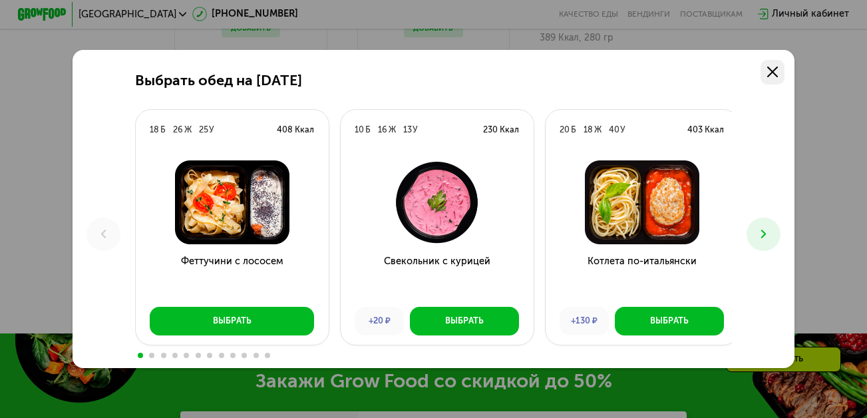 The height and width of the screenshot is (418, 867). What do you see at coordinates (564, 130) in the screenshot?
I see `div: 20` at bounding box center [564, 130].